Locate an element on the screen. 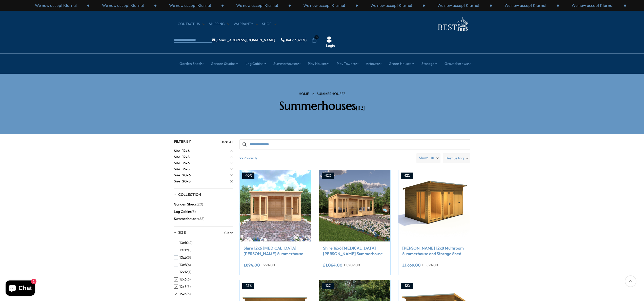 The width and height of the screenshot is (644, 301). del: £1,209.00 is located at coordinates (352, 265).